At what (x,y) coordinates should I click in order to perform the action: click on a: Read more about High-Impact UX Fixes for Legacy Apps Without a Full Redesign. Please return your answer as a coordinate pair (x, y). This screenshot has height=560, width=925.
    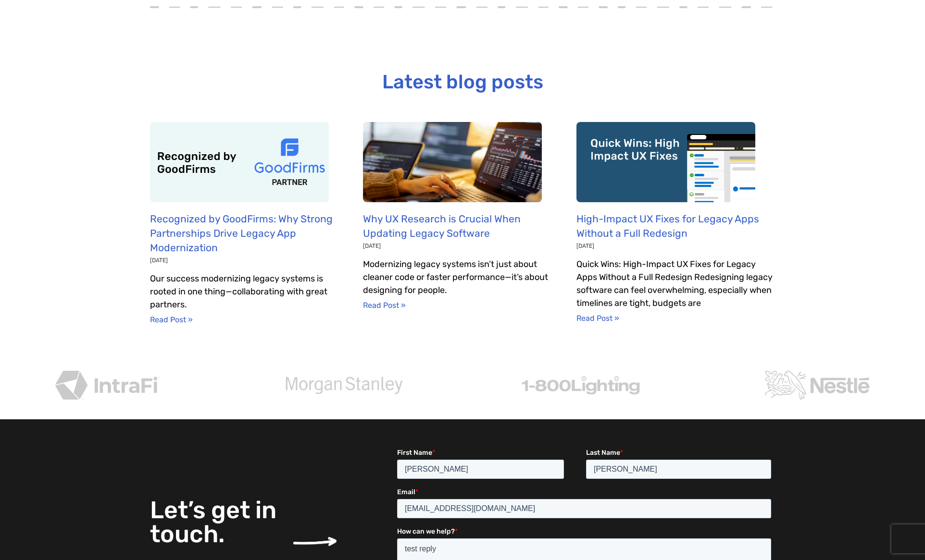
    Looking at the image, I should click on (598, 318).